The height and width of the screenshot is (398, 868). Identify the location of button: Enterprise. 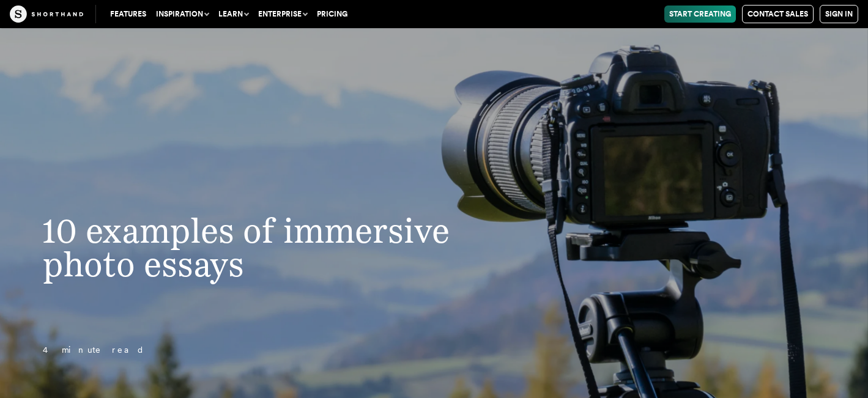
(283, 14).